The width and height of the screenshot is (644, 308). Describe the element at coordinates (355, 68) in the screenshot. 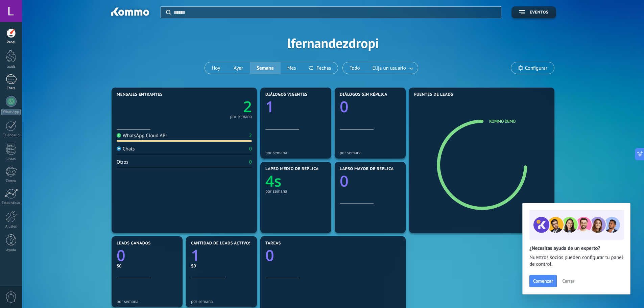

I see `button: Todo` at that location.